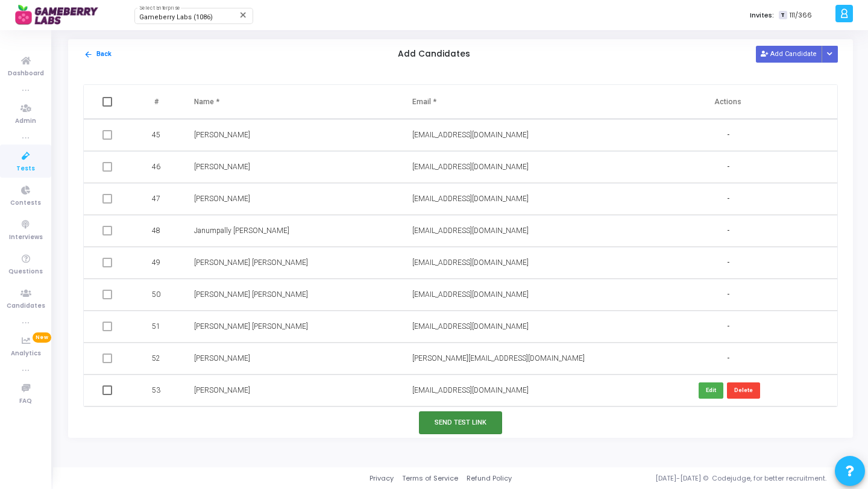  What do you see at coordinates (41, 337) in the screenshot?
I see `span: New` at bounding box center [41, 337].